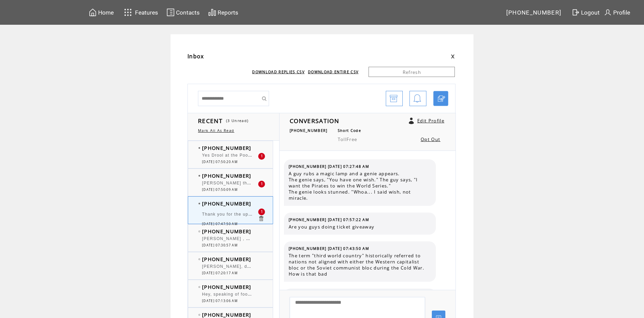  What do you see at coordinates (196, 56) in the screenshot?
I see `span: Inbox` at bounding box center [196, 56].